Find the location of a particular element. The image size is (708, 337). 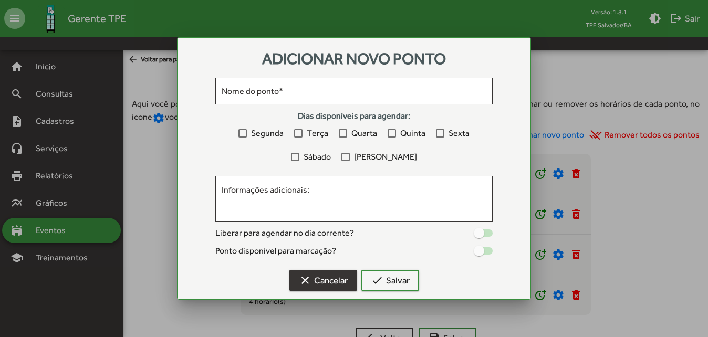

span: Quinta is located at coordinates (413, 133).